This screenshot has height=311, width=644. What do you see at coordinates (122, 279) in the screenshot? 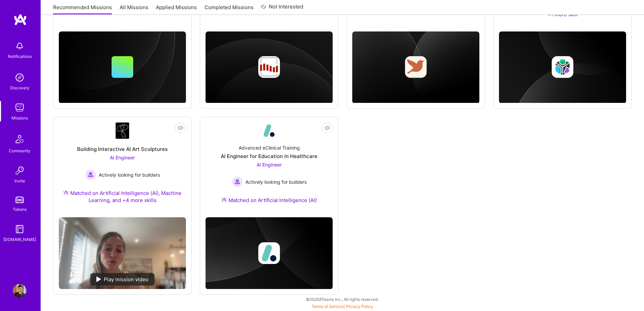
I see `div: Play mission video` at bounding box center [122, 279].